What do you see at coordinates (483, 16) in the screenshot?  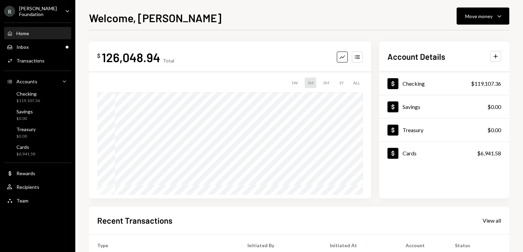 I see `button: Move money` at bounding box center [483, 16].